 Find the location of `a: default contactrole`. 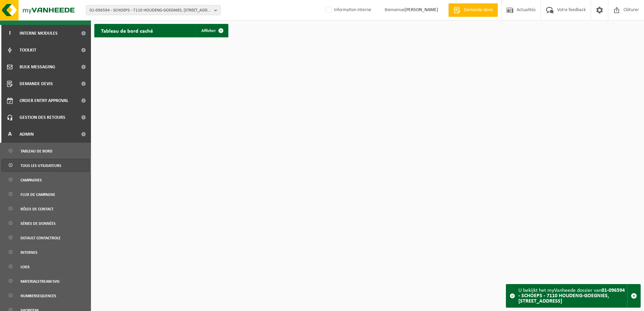

a: default contactrole is located at coordinates (46, 237).